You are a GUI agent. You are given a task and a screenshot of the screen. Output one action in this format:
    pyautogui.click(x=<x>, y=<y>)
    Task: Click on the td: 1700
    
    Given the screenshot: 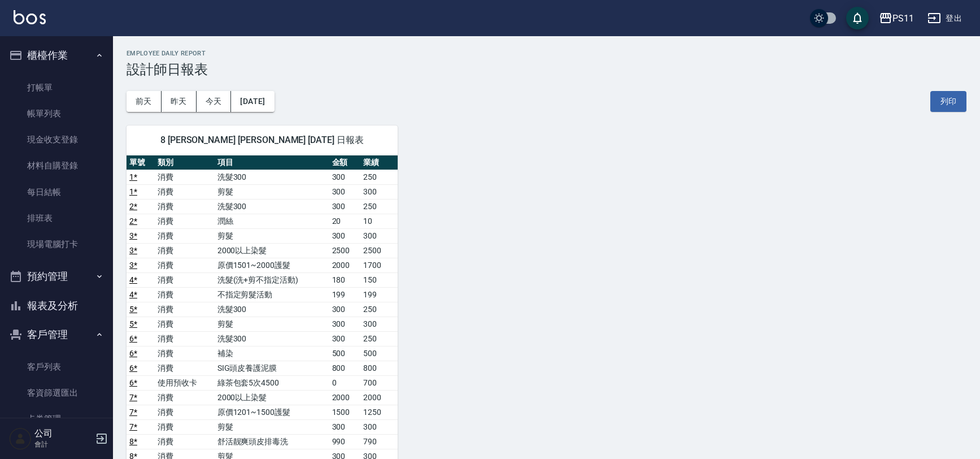 What is the action you would take?
    pyautogui.click(x=379, y=265)
    